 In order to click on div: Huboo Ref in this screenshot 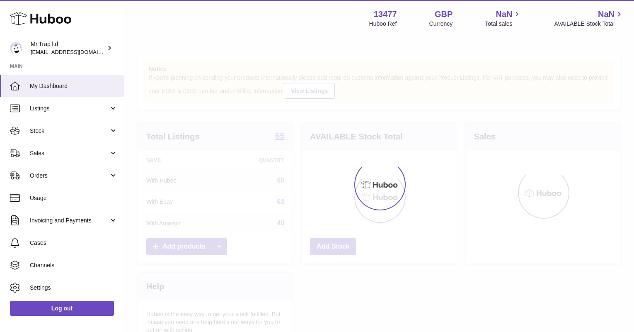, I will do `click(383, 24)`.